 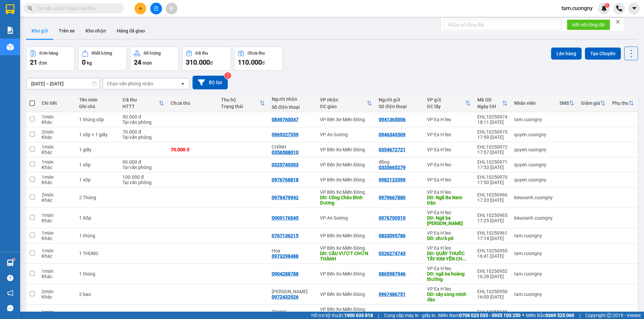 What do you see at coordinates (492, 233) in the screenshot?
I see `div: EHL10250961` at bounding box center [492, 233].